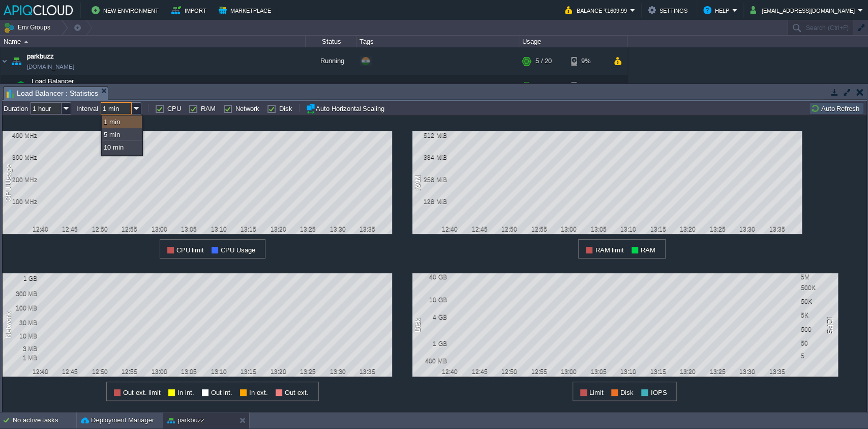 This screenshot has width=868, height=429. What do you see at coordinates (609, 249) in the screenshot?
I see `span: RAM limit` at bounding box center [609, 249].